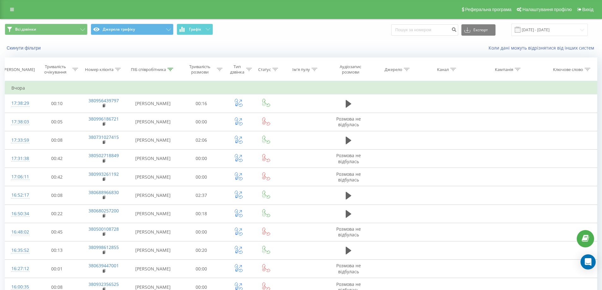 This screenshot has height=290, width=602. I want to click on div: Номер клієнта, so click(99, 69).